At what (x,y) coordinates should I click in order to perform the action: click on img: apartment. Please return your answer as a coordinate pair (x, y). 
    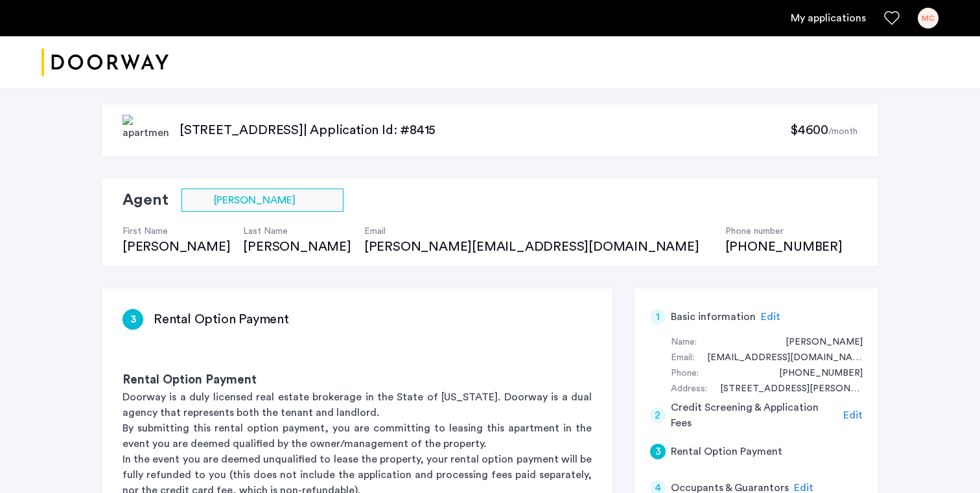
    Looking at the image, I should click on (146, 130).